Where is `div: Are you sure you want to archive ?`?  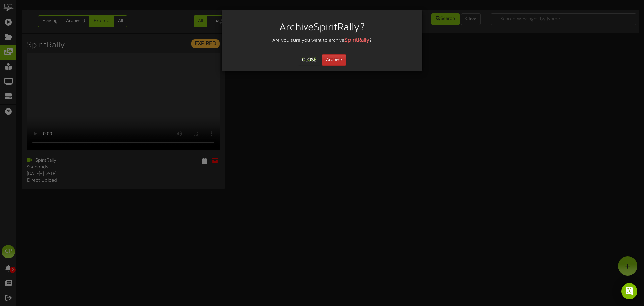 div: Are you sure you want to archive ? is located at coordinates (322, 40).